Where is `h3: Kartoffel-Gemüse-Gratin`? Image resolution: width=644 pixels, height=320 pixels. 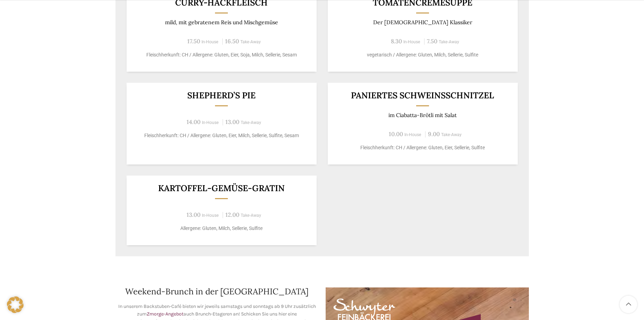
h3: Kartoffel-Gemüse-Gratin is located at coordinates (221, 188).